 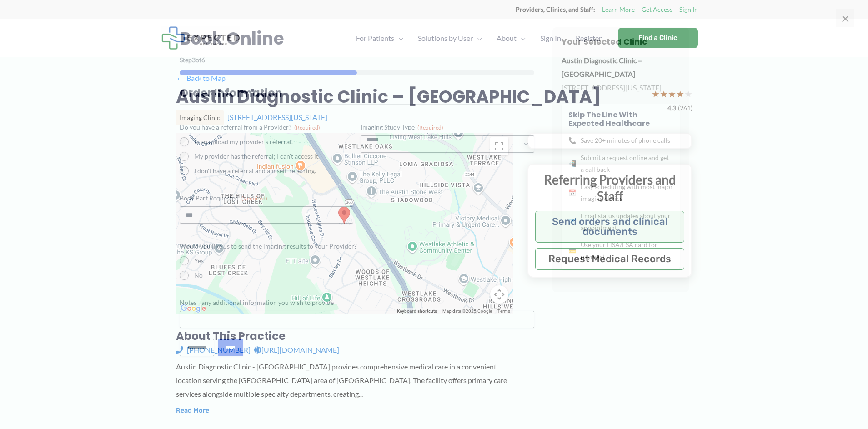 What do you see at coordinates (621, 119) in the screenshot?
I see `h4: Skip the line with Expected Healthcare` at bounding box center [621, 119].